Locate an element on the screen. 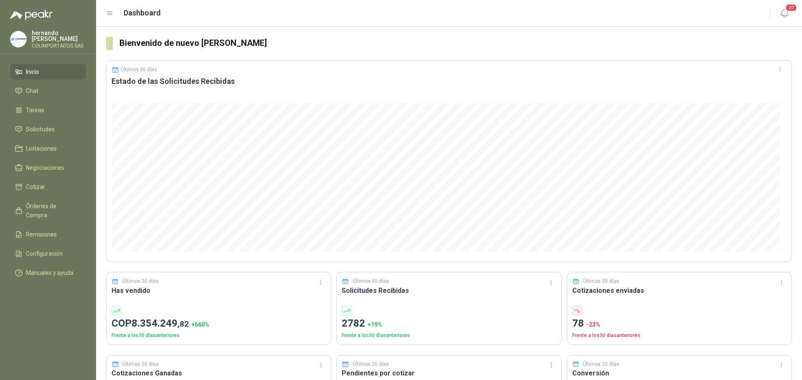 This screenshot has width=802, height=380. span: ,82 is located at coordinates (183, 324).